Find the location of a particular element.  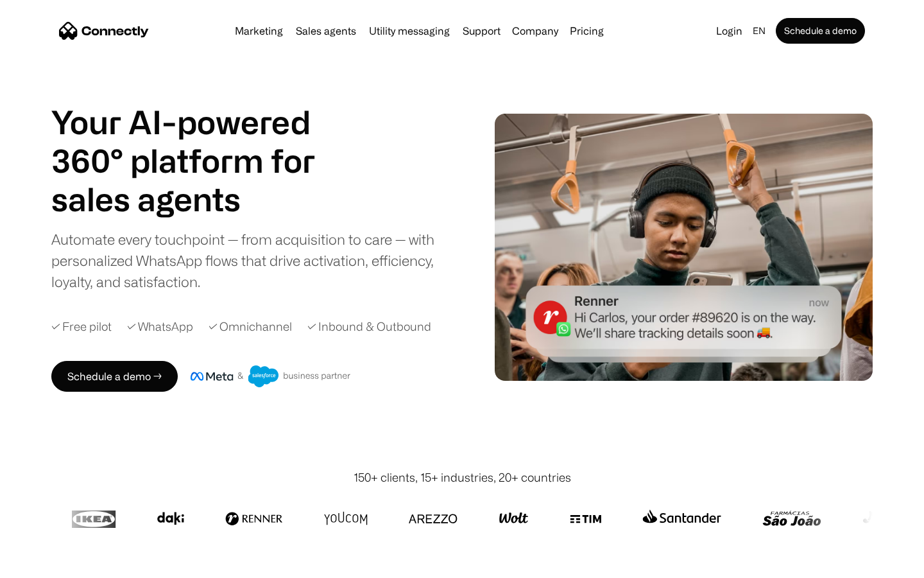

a: Support is located at coordinates (482, 30).